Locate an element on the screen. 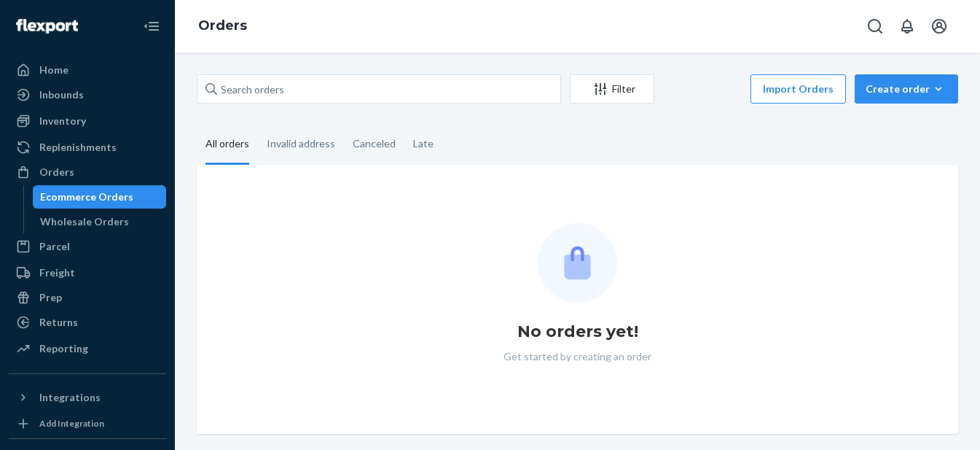  div: Replenishments is located at coordinates (78, 147).